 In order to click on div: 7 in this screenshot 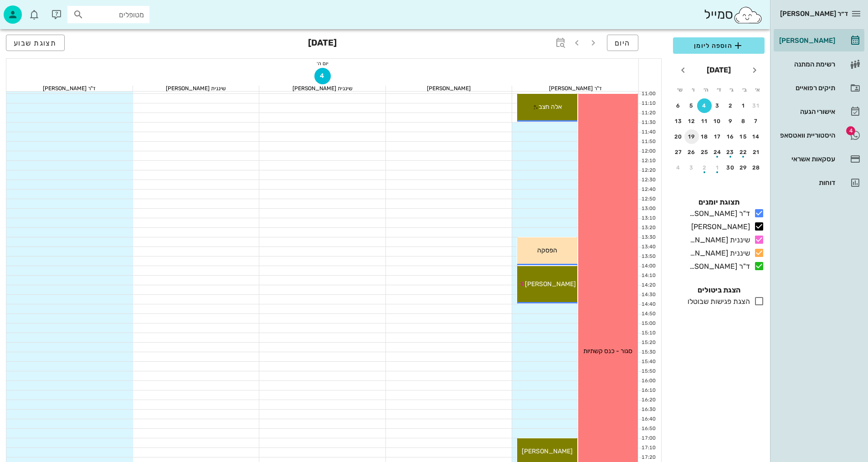, I will do `click(756, 121)`.